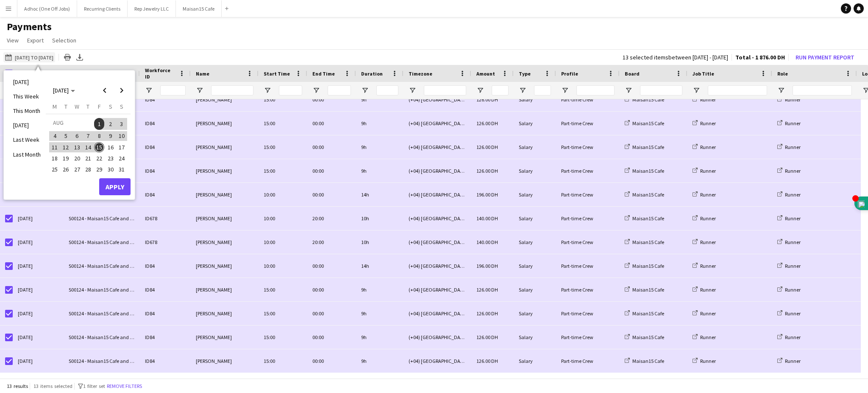 This screenshot has width=868, height=393. I want to click on span: 6, so click(77, 136).